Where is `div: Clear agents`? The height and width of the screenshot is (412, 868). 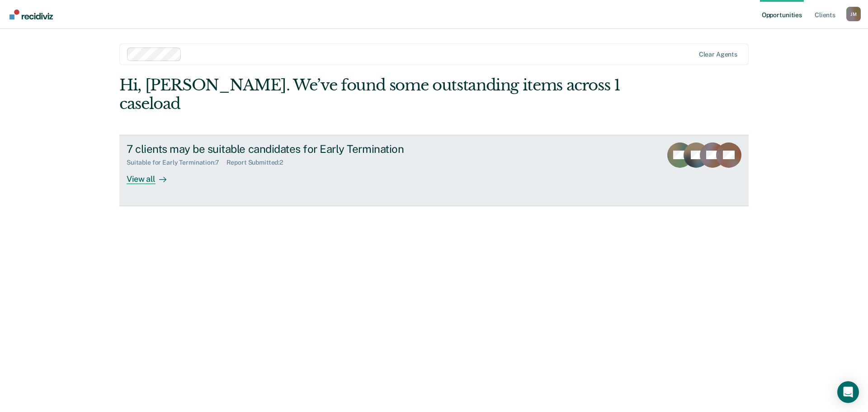 div: Clear agents is located at coordinates (718, 54).